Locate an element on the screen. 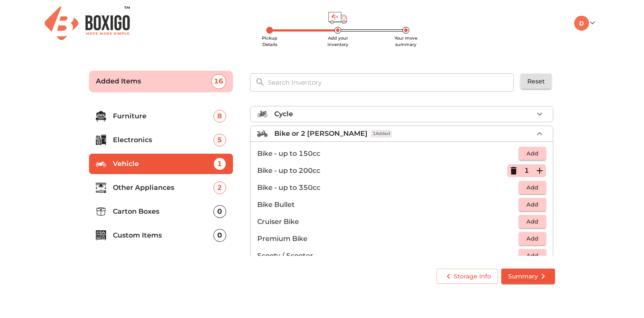 This screenshot has width=644, height=318. img: cycle is located at coordinates (262, 114).